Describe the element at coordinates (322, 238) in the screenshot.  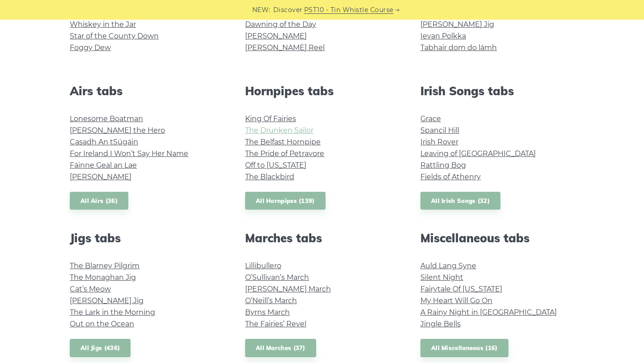
I see `h2: Marches tabs` at that location.